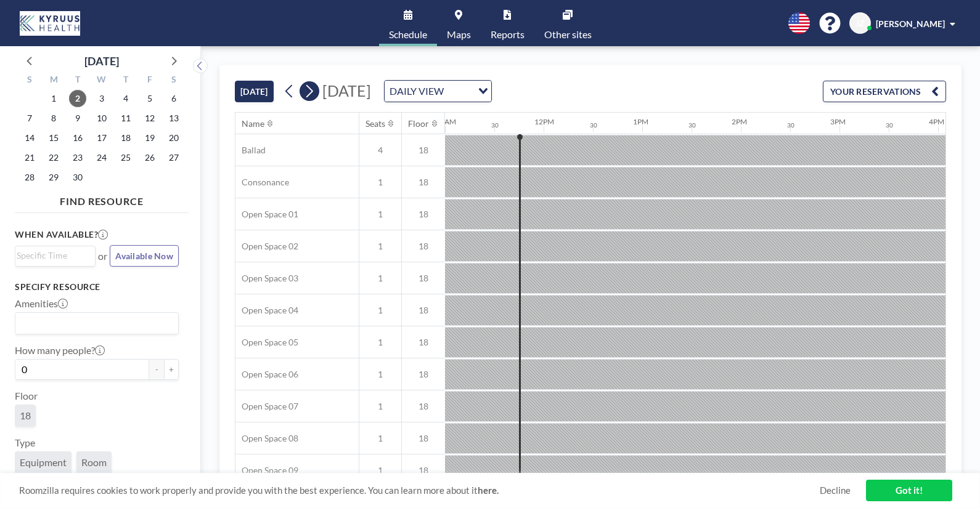 This screenshot has height=508, width=980. Describe the element at coordinates (150, 118) in the screenshot. I see `span: Friday, September 12, 2025` at that location.